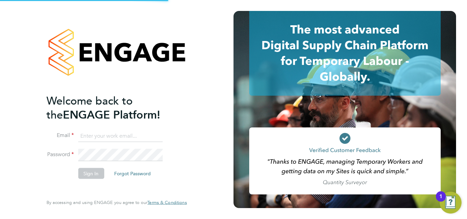 Image resolution: width=467 pixels, height=219 pixels. Describe the element at coordinates (120, 136) in the screenshot. I see `input: Enter your work email...` at that location.